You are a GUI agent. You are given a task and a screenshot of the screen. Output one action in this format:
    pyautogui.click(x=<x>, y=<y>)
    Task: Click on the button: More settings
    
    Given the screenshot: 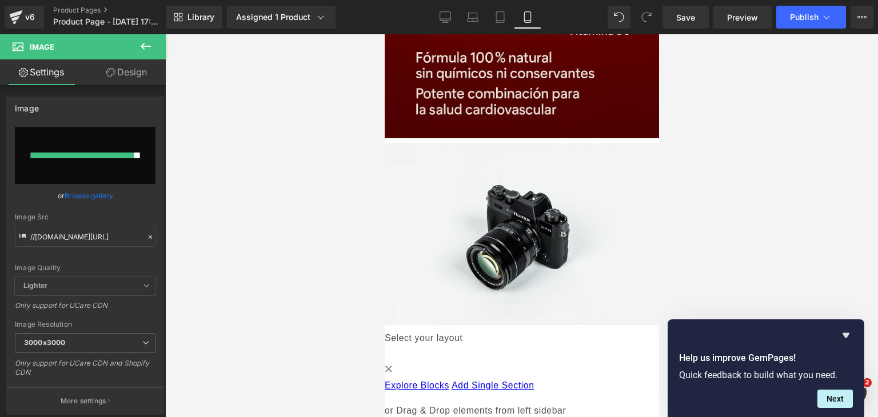 What is the action you would take?
    pyautogui.click(x=85, y=401)
    